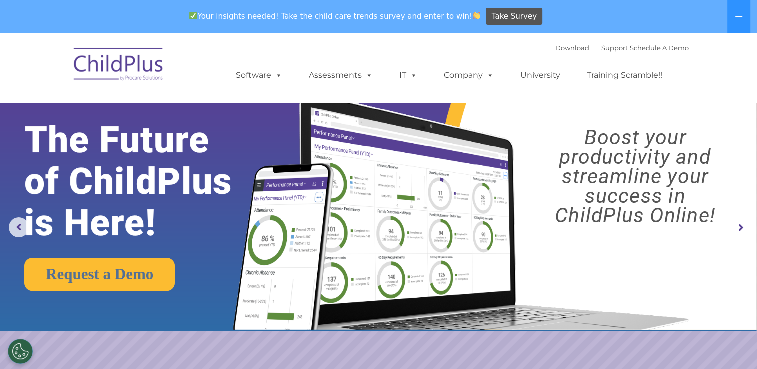 This screenshot has width=757, height=369. Describe the element at coordinates (469, 76) in the screenshot. I see `a: Company` at that location.